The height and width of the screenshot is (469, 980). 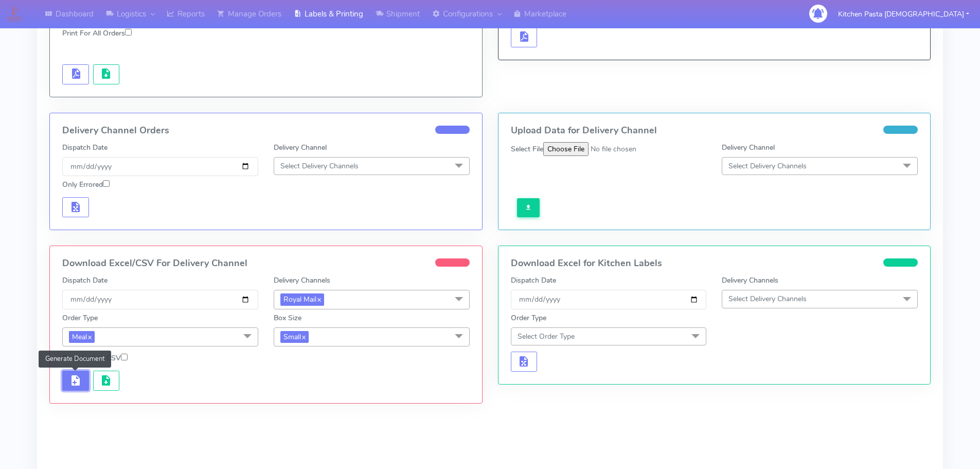 I want to click on label: Download as CSV, so click(x=95, y=358).